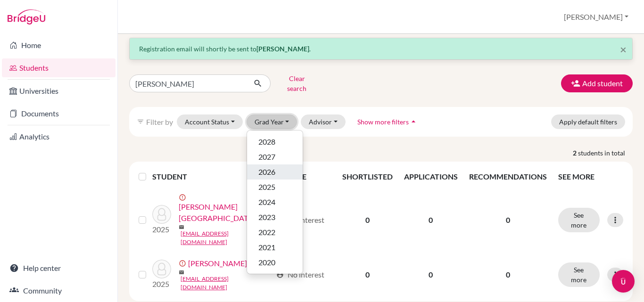  What do you see at coordinates (275, 248) in the screenshot?
I see `button: 2021` at bounding box center [275, 248].